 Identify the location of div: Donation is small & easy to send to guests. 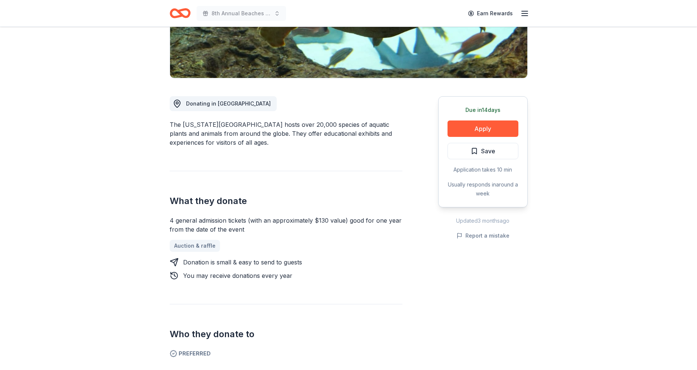
(242, 262).